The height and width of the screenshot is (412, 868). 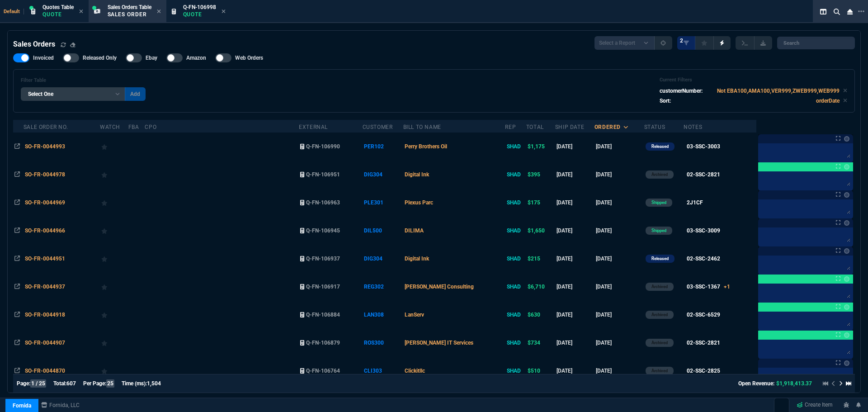 What do you see at coordinates (540, 287) in the screenshot?
I see `td: $6,710` at bounding box center [540, 287].